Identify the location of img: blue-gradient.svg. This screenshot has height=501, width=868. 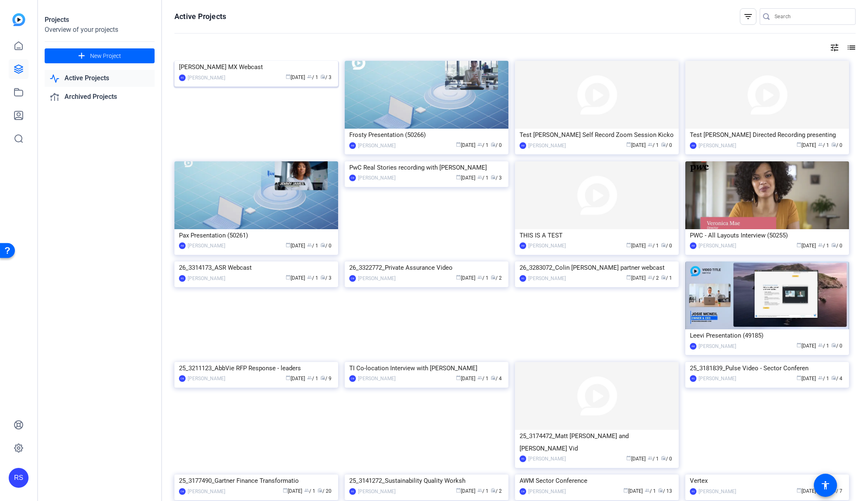
(19, 20).